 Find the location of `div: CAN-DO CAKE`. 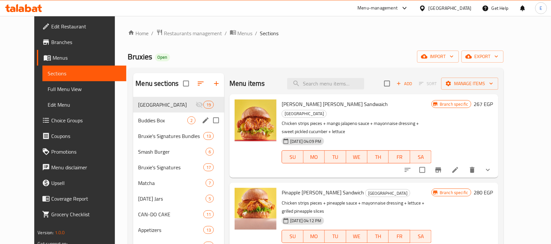

div: CAN-DO CAKE is located at coordinates (171, 214).